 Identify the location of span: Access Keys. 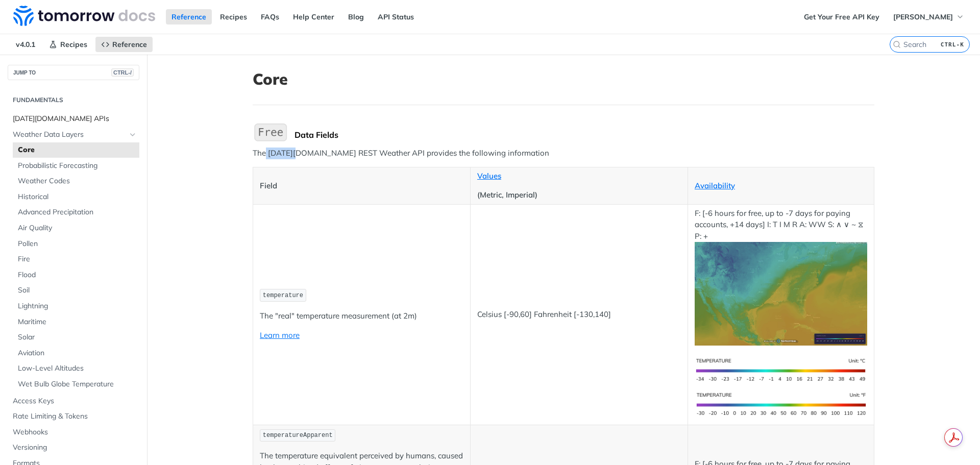
(74, 401).